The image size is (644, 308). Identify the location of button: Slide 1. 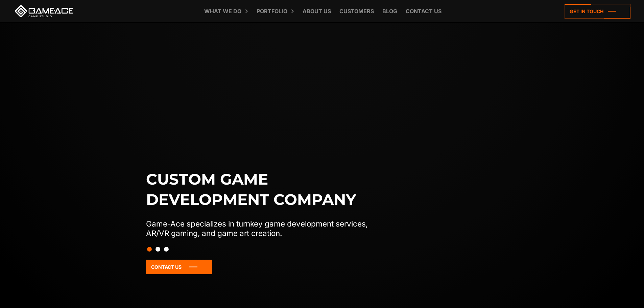
(149, 249).